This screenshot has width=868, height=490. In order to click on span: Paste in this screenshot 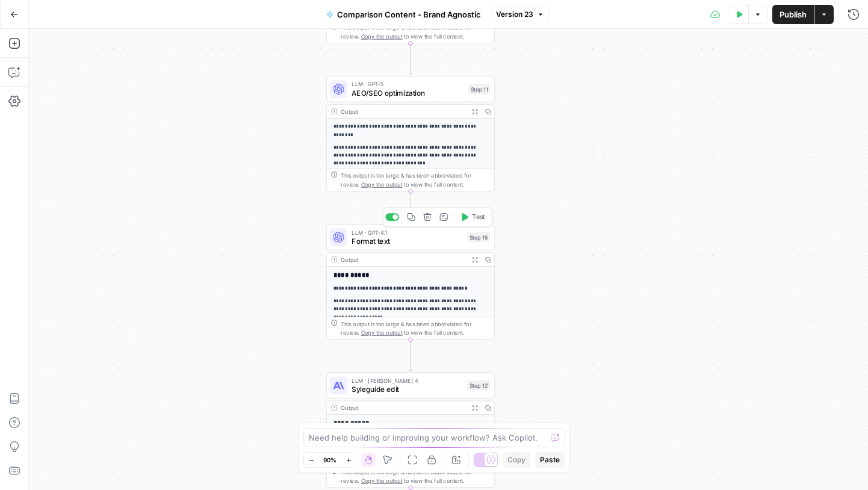, I will do `click(549, 460)`.